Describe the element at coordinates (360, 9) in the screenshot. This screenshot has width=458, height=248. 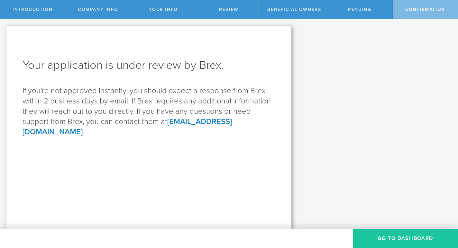
I see `span: Pending` at that location.